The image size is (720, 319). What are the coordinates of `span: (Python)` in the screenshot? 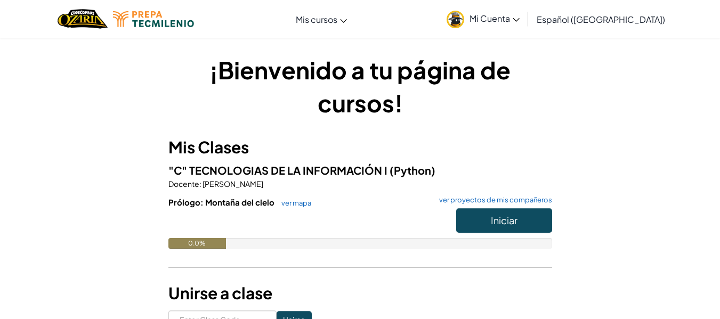 It's located at (413, 170).